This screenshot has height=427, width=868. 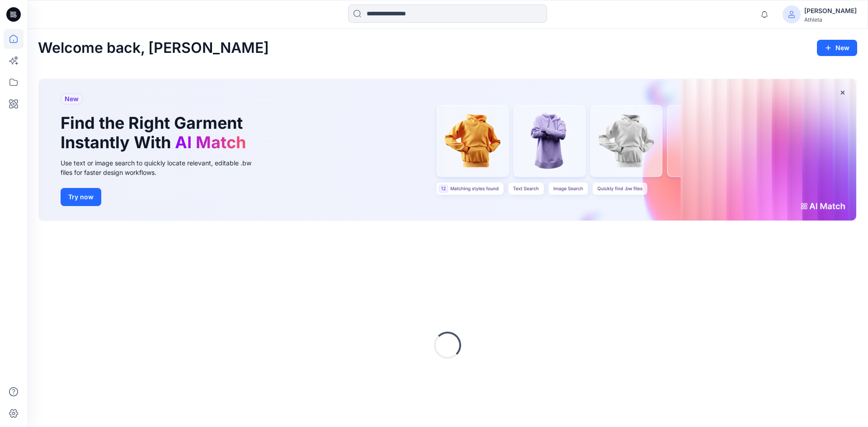 I want to click on h1: Find the Right Garment Instantly With, so click(x=155, y=132).